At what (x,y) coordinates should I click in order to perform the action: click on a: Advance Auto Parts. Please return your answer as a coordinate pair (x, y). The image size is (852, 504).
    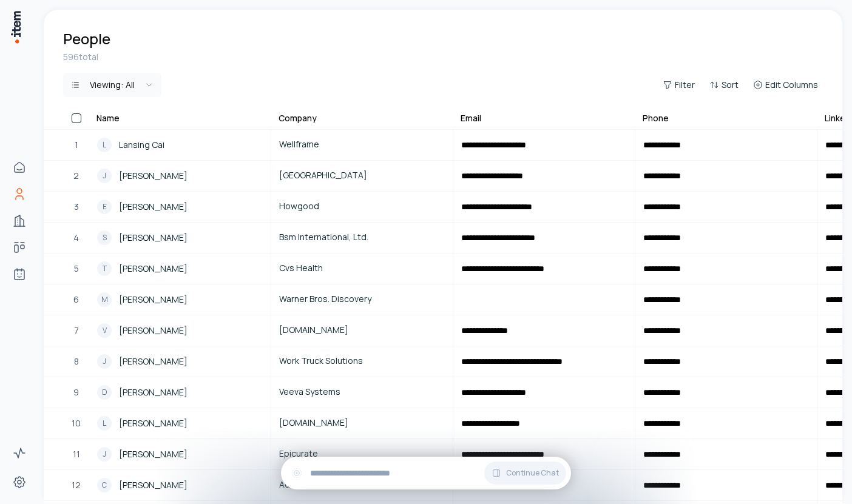
    Looking at the image, I should click on (361, 485).